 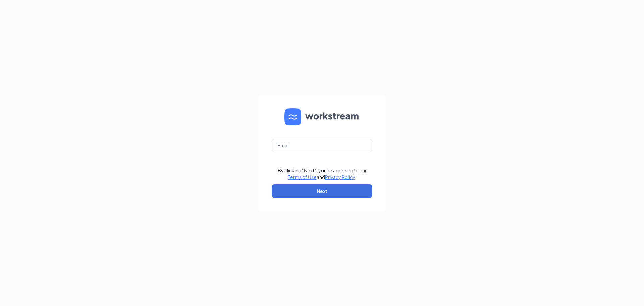 What do you see at coordinates (322, 146) in the screenshot?
I see `input: Email` at bounding box center [322, 146].